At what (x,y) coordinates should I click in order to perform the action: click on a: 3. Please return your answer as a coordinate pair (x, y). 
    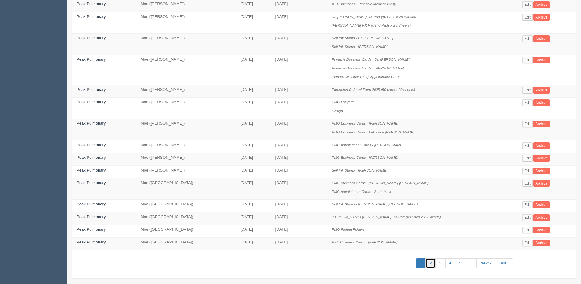
    Looking at the image, I should click on (440, 263).